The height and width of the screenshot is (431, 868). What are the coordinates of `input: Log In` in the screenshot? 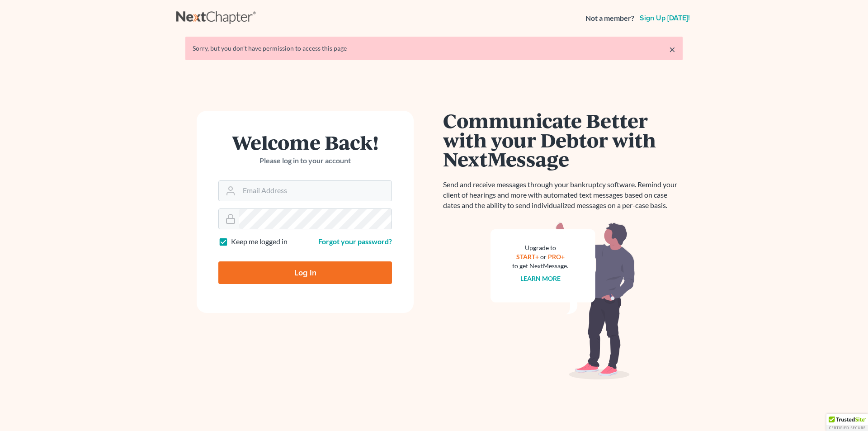 It's located at (305, 273).